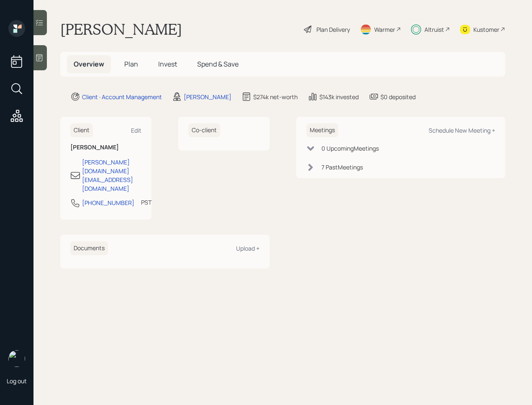 Image resolution: width=532 pixels, height=405 pixels. I want to click on div: Kustomer, so click(486, 29).